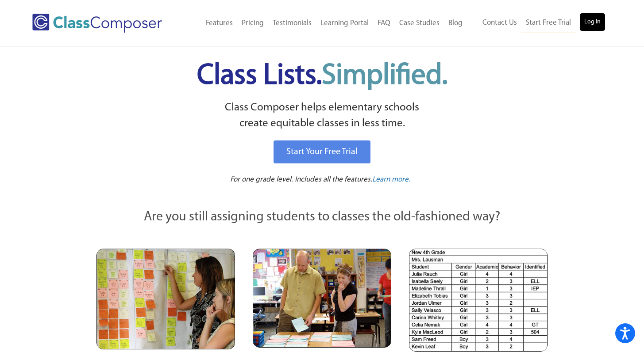  Describe the element at coordinates (301, 180) in the screenshot. I see `span: For one grade level. Includes all the features.` at that location.